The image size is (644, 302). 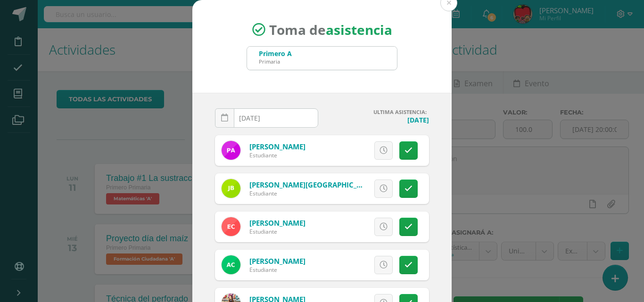 I want to click on input: Busca un grado o sección aquí..., so click(x=322, y=58).